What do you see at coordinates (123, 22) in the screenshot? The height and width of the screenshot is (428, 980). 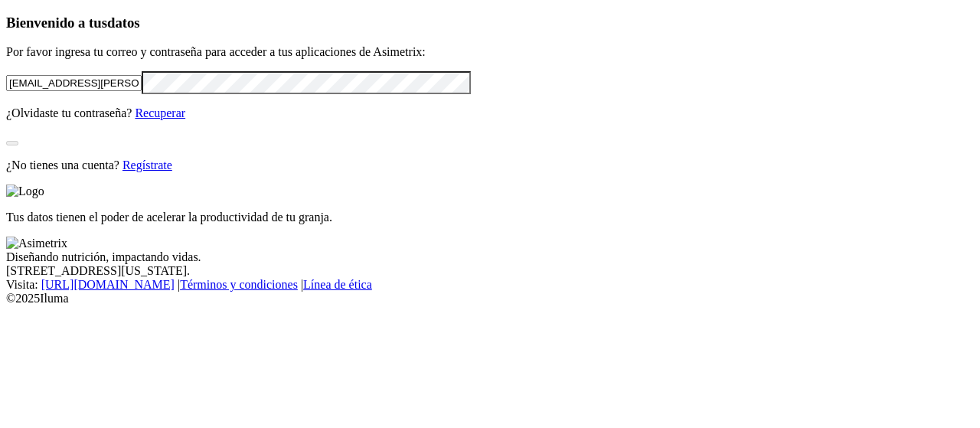 I see `span: datos` at bounding box center [123, 22].